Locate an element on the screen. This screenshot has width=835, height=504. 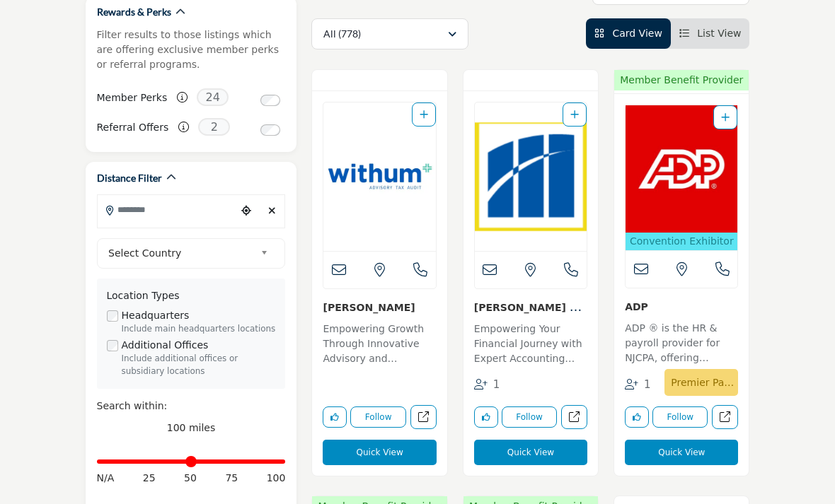
div: Choose your current location is located at coordinates (245, 211).